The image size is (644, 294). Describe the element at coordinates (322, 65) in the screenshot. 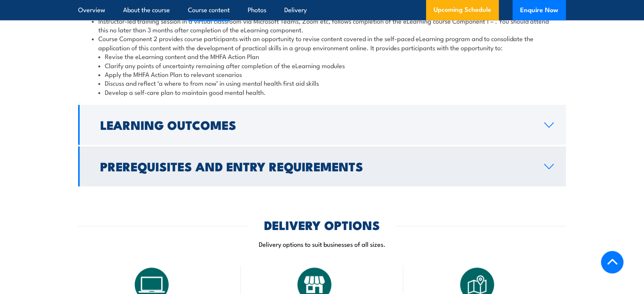

I see `li: Course Component 2 provides course participants with an opportunity to revise content covered in ...` at that location.